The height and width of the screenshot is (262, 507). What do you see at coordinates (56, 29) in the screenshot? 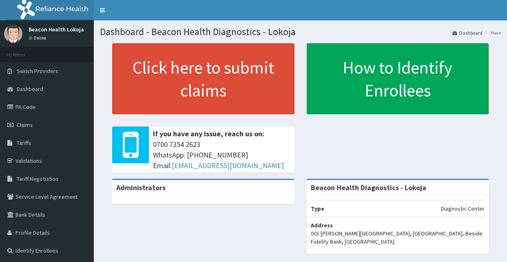
I see `p: Beacon Health Lokoja` at bounding box center [56, 29].